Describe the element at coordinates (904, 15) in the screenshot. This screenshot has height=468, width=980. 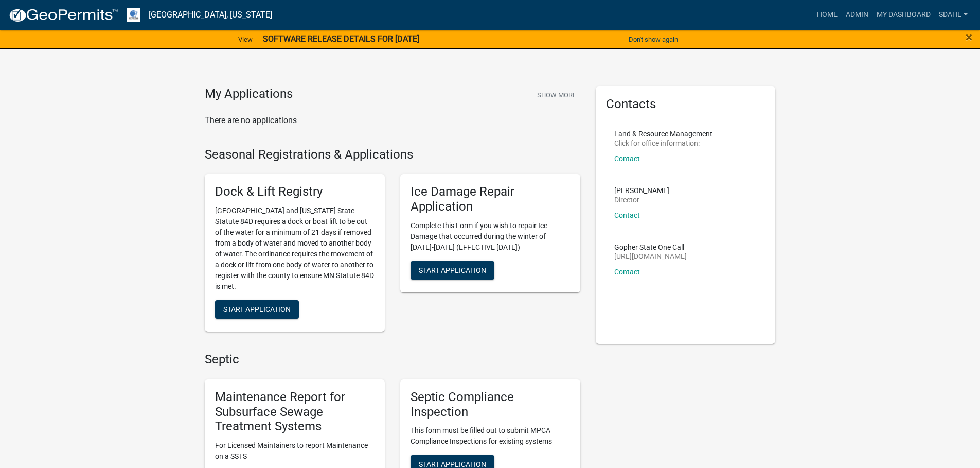
I see `a: My Dashboard` at that location.